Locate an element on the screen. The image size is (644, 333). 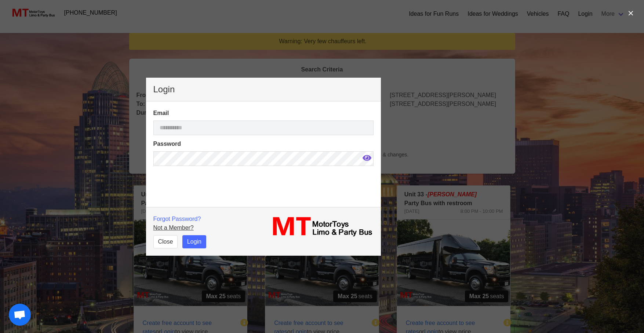
div: Open chat is located at coordinates (20, 315).